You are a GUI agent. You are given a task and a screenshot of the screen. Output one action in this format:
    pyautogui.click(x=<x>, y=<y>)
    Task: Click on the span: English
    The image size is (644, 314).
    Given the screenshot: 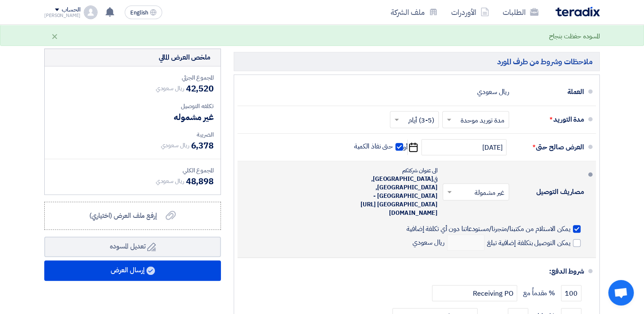 What is the action you would take?
    pyautogui.click(x=139, y=13)
    